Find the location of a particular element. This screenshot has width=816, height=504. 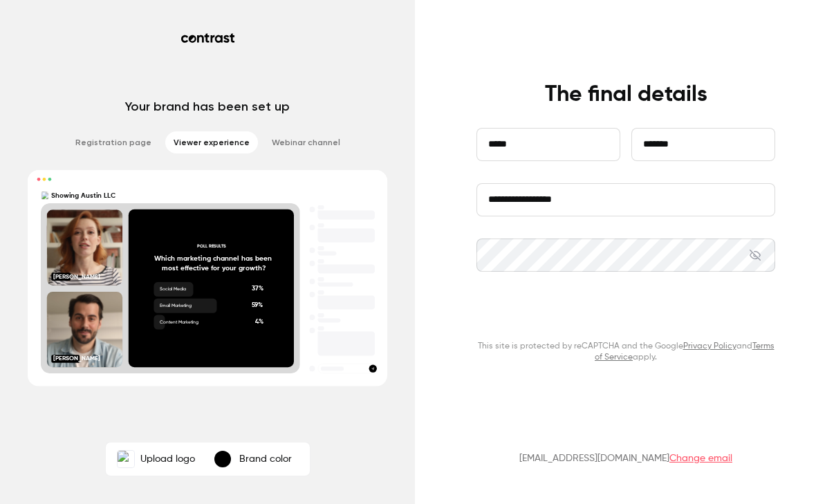

p: This site is protected by reCAPTCHA and the Google and apply. is located at coordinates (626, 352).